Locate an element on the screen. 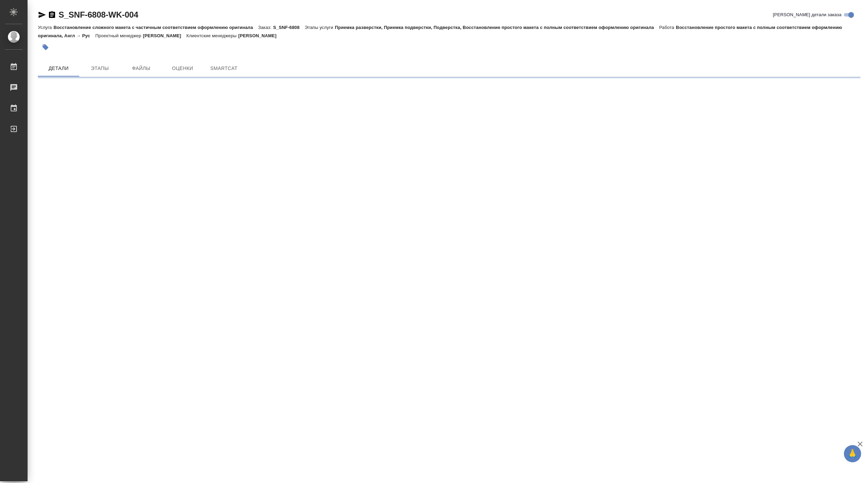 Image resolution: width=868 pixels, height=483 pixels. span: SmartCat is located at coordinates (224, 69).